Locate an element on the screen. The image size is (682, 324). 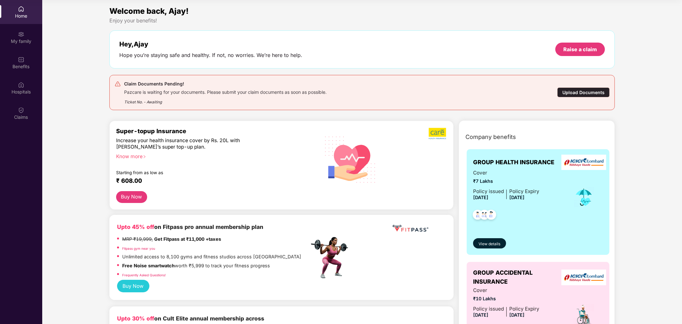
div: Pazcare is waiting for your documents. Please submit your claim documents as soon as possible. is located at coordinates (225, 91).